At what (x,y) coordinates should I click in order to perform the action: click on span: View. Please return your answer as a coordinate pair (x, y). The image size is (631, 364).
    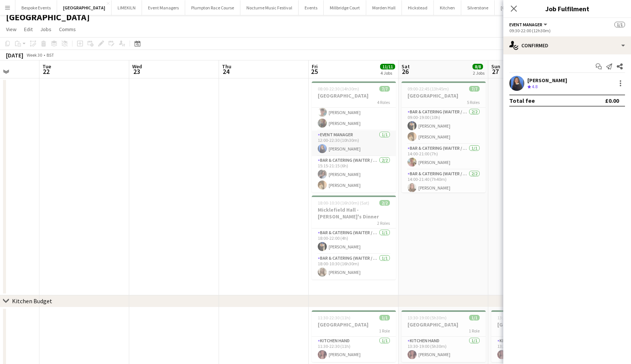
    Looking at the image, I should click on (11, 30).